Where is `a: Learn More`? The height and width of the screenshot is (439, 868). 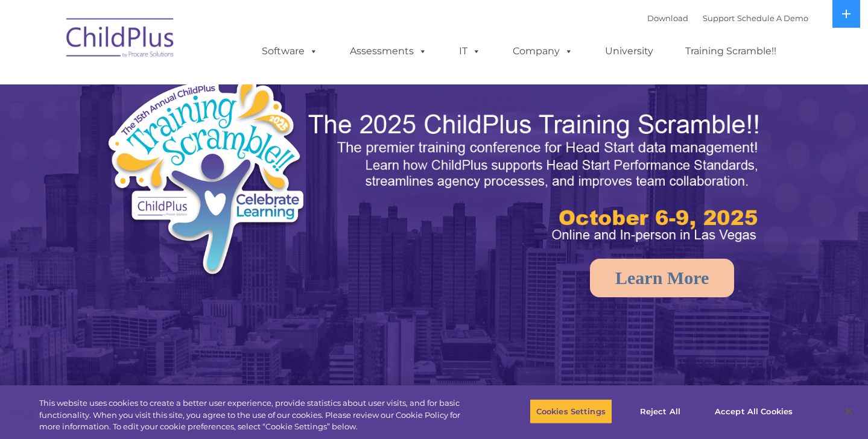 a: Learn More is located at coordinates (662, 278).